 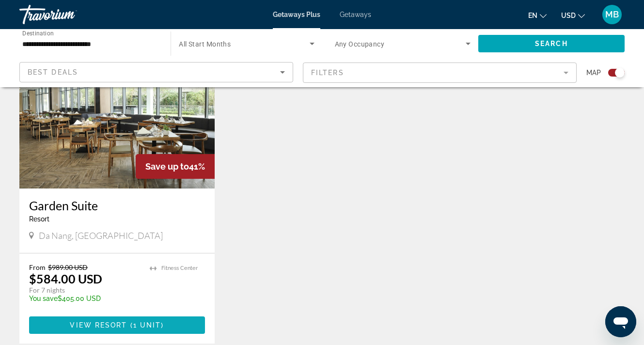 What do you see at coordinates (65, 278) in the screenshot?
I see `p: $584.00 USD` at bounding box center [65, 278].